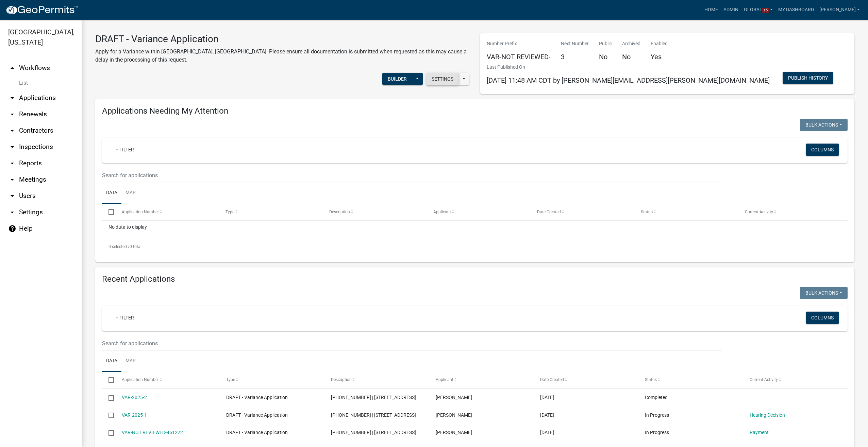 Image resolution: width=868 pixels, height=447 pixels. Describe the element at coordinates (731, 10) in the screenshot. I see `a: Admin` at that location.